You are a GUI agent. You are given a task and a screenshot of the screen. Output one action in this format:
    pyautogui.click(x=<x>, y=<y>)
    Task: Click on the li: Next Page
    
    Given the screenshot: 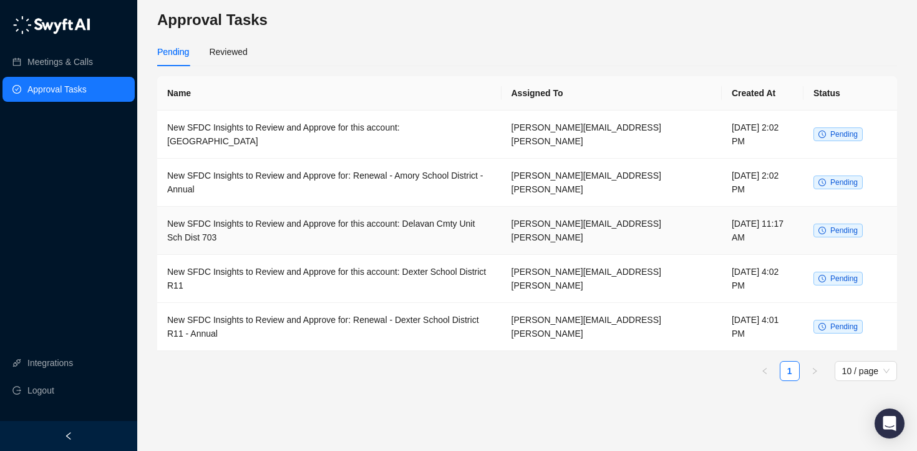 What is the action you would take?
    pyautogui.click(x=815, y=371)
    